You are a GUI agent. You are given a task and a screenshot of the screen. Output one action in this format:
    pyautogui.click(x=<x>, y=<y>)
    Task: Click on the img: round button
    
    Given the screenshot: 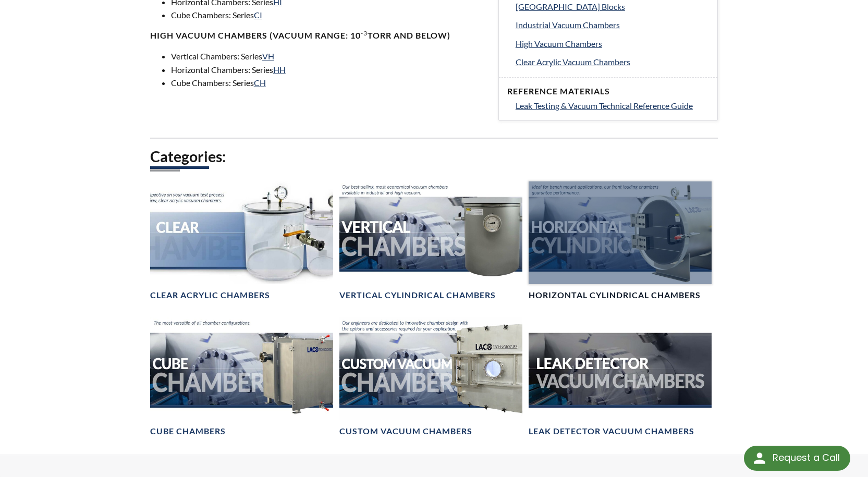 What is the action you would take?
    pyautogui.click(x=760, y=458)
    